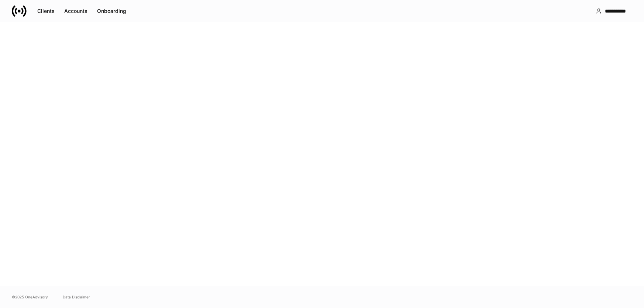 The height and width of the screenshot is (308, 644). What do you see at coordinates (46, 11) in the screenshot?
I see `div: Clients` at bounding box center [46, 11].